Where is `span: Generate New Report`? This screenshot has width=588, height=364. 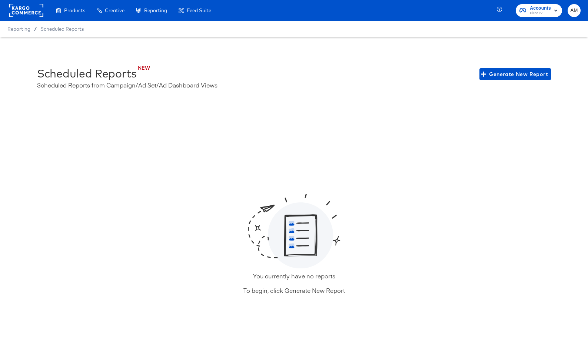 span: Generate New Report is located at coordinates (515, 74).